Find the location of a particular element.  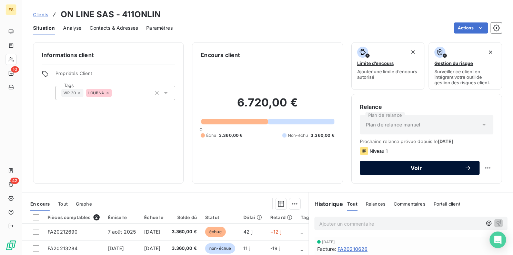

span: Plan de relance manuel is located at coordinates (393, 125).